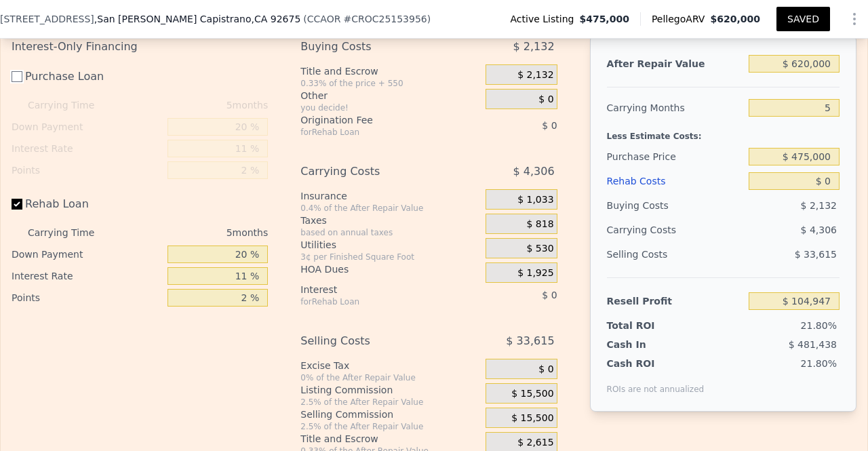  I want to click on label: Rehab Loan, so click(87, 204).